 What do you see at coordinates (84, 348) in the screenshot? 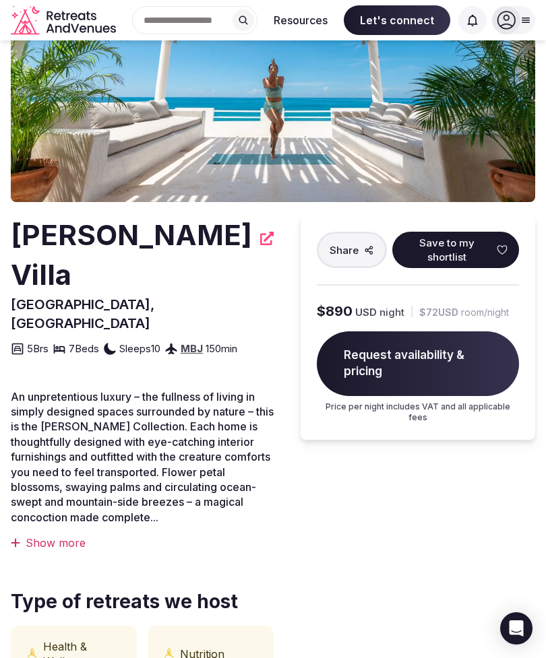
I see `span: 7 Beds` at bounding box center [84, 348].